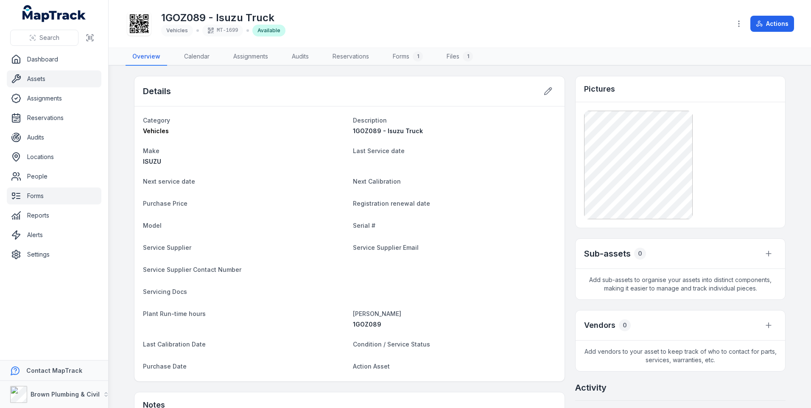 The width and height of the screenshot is (811, 408). I want to click on a: People, so click(54, 176).